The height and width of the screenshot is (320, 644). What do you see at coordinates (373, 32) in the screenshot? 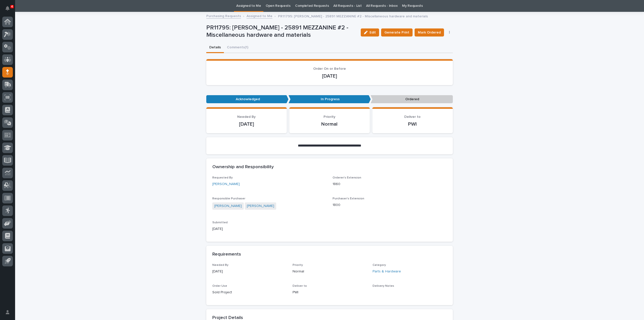
I see `span: Edit` at bounding box center [373, 32].